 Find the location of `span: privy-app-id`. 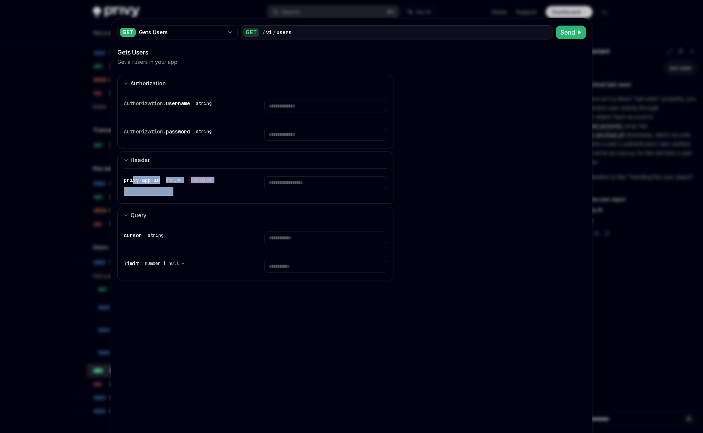

span: privy-app-id is located at coordinates (142, 180).